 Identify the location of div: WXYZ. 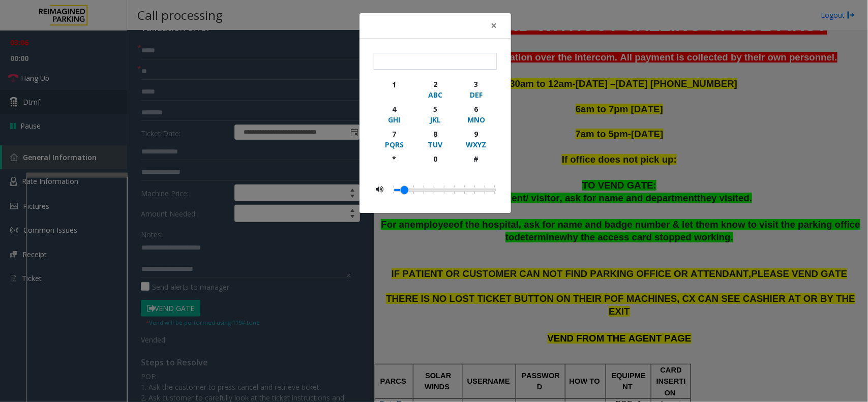
(476, 144).